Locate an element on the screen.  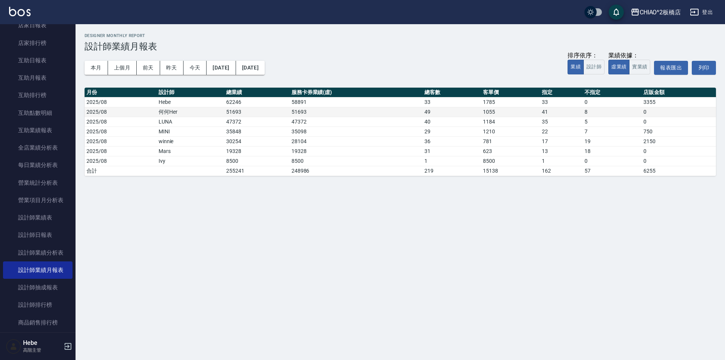
td: 35098 is located at coordinates (356, 131).